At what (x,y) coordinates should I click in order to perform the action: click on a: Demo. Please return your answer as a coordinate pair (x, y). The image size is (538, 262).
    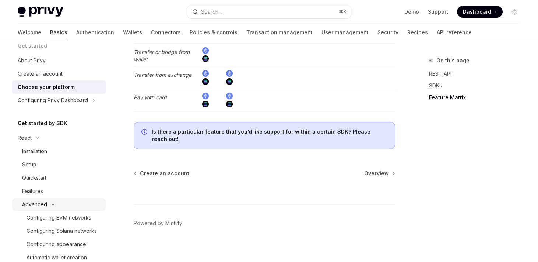
    Looking at the image, I should click on (412, 12).